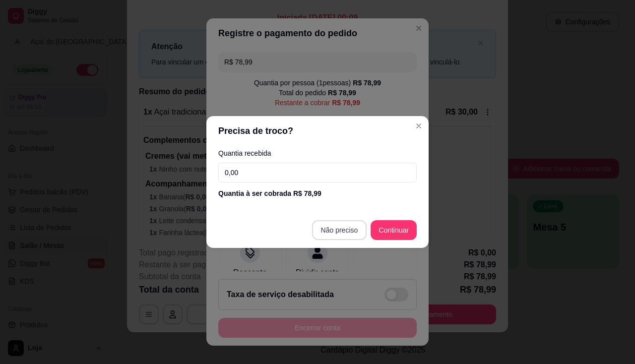 This screenshot has height=364, width=635. I want to click on button: Close, so click(419, 126).